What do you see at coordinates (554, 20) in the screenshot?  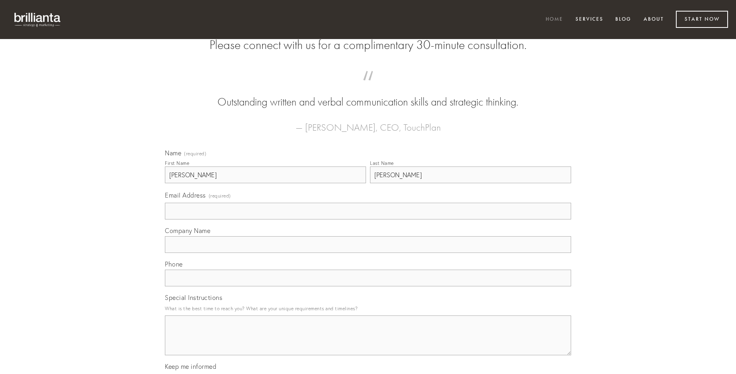 I see `a: Home` at bounding box center [554, 20].